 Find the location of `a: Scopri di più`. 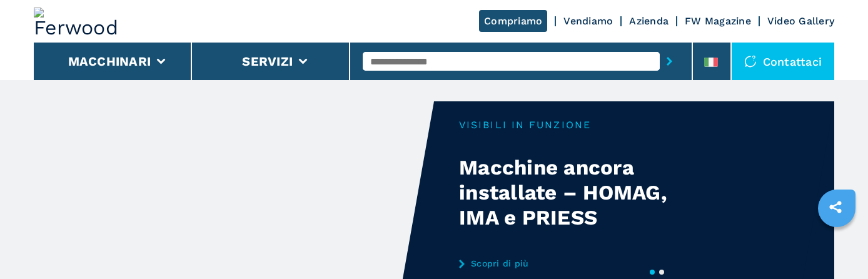

a: Scopri di più is located at coordinates (582, 263).